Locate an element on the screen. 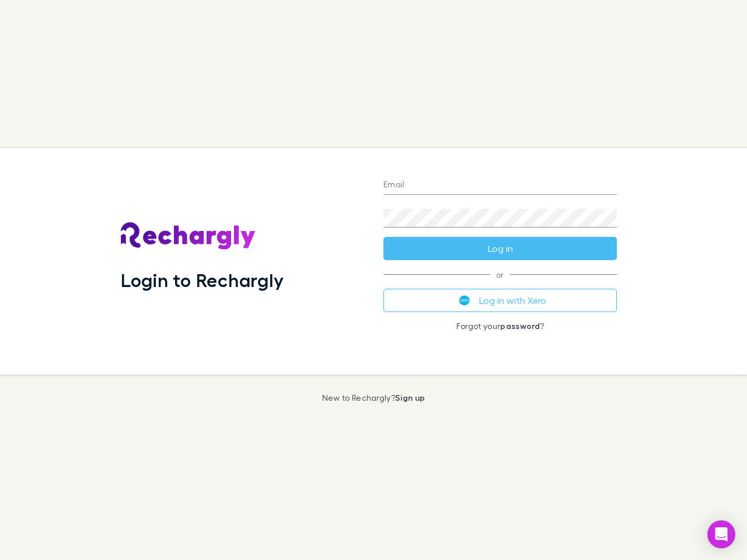  p: New to Rechargly? is located at coordinates (374, 398).